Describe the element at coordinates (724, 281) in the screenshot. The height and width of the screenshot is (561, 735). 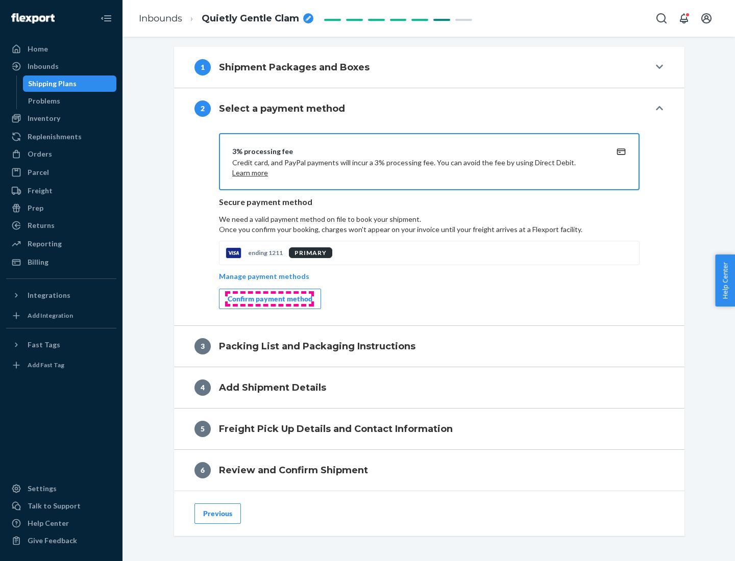
I see `span: Help Center` at that location.